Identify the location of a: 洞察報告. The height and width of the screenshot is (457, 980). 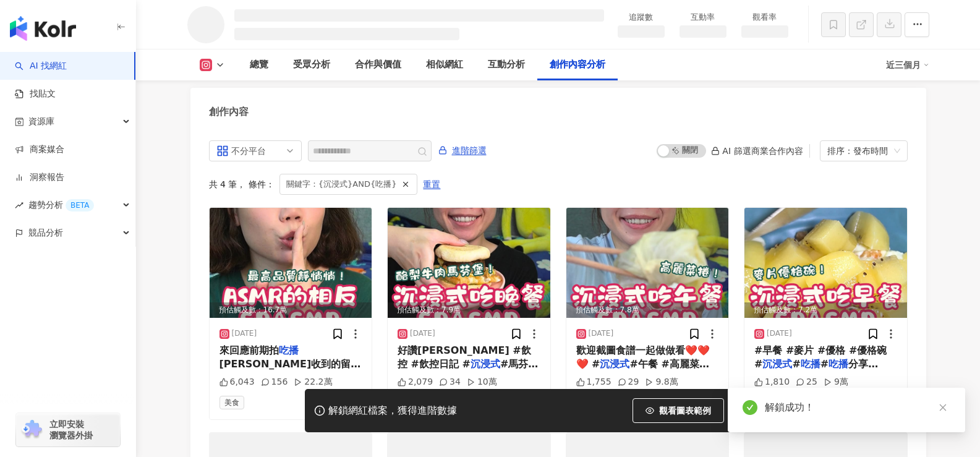
(39, 177).